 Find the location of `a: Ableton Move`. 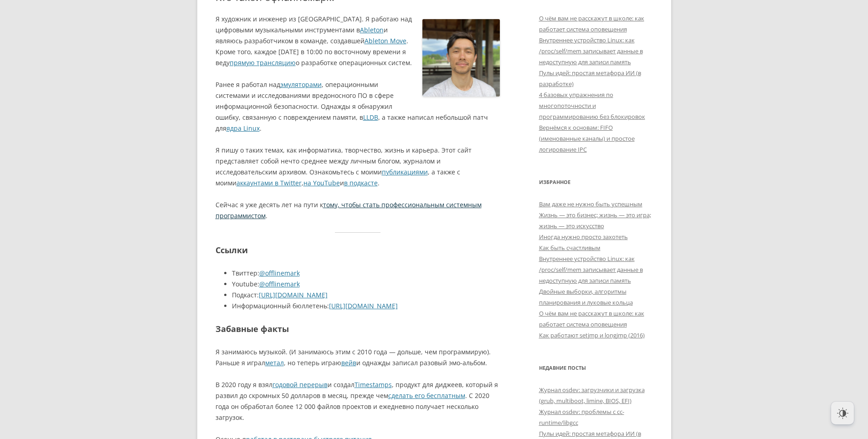

a: Ableton Move is located at coordinates (386, 41).